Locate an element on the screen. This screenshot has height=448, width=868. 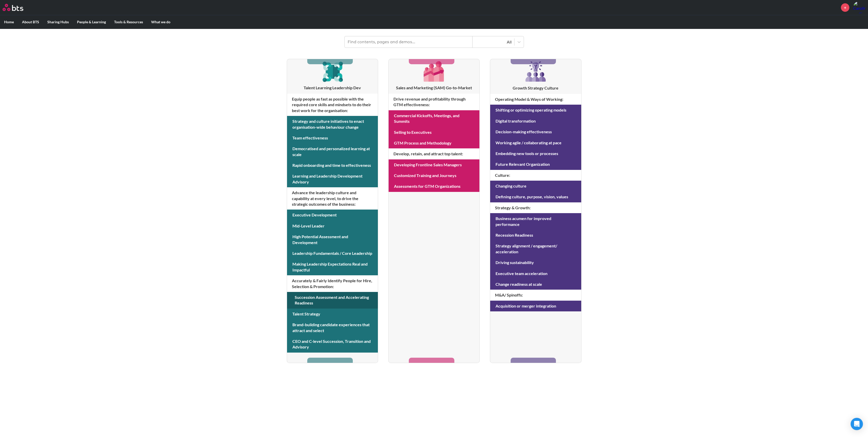
h4: Culture : is located at coordinates (535, 175).